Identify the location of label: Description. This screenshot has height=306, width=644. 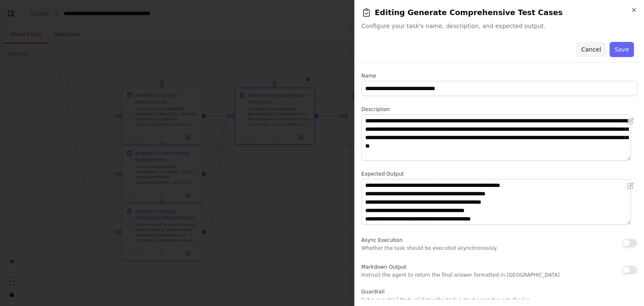
(500, 109).